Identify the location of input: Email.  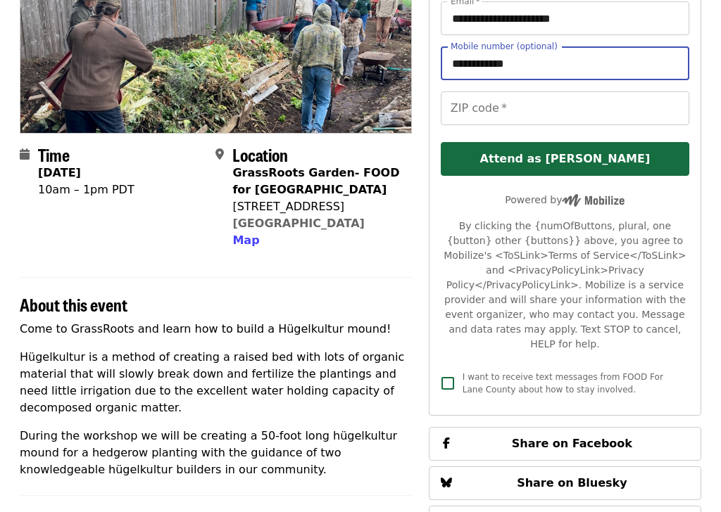
(565, 18).